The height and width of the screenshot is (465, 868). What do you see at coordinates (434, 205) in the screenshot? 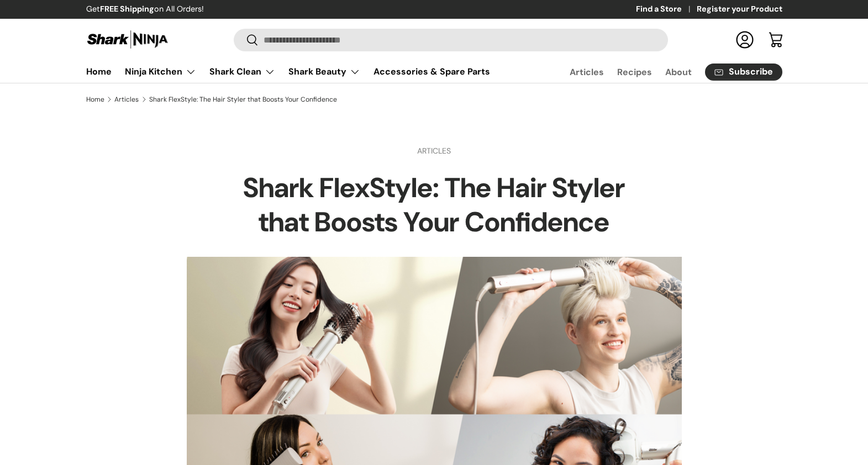
I see `h1: Shark FlexStyle: The Hair Styler that Boosts Your Confidence` at bounding box center [434, 205].